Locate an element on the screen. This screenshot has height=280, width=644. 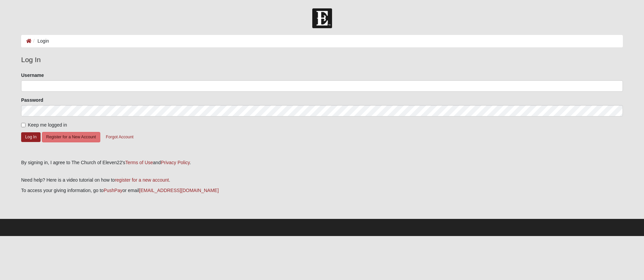
div: By signing in, I agree to The Church of Eleven22's and . is located at coordinates (322, 163).